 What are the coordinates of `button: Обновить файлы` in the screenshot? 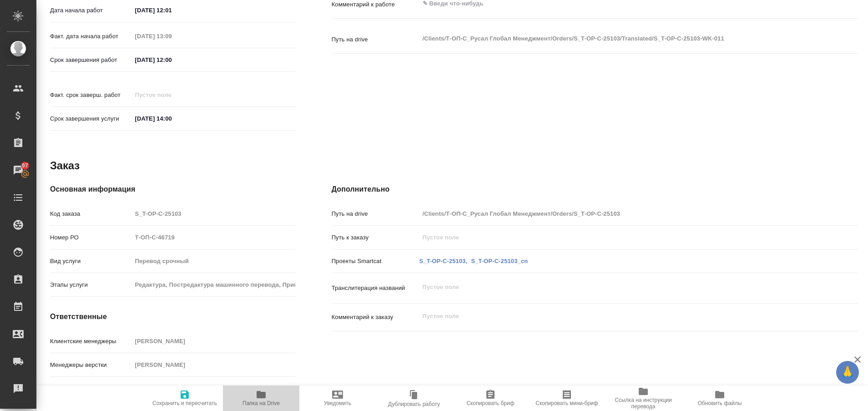 It's located at (720, 399).